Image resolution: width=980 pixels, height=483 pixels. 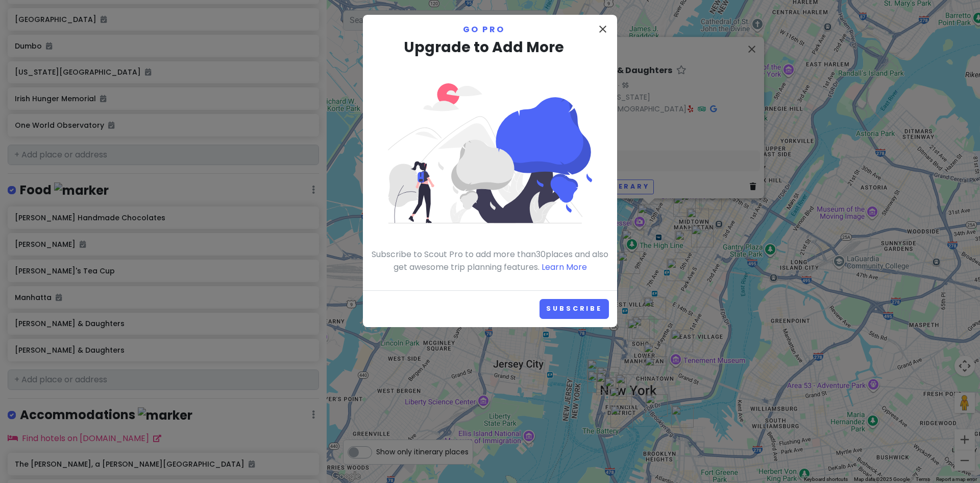 I want to click on h3: Upgrade to Add More, so click(x=490, y=48).